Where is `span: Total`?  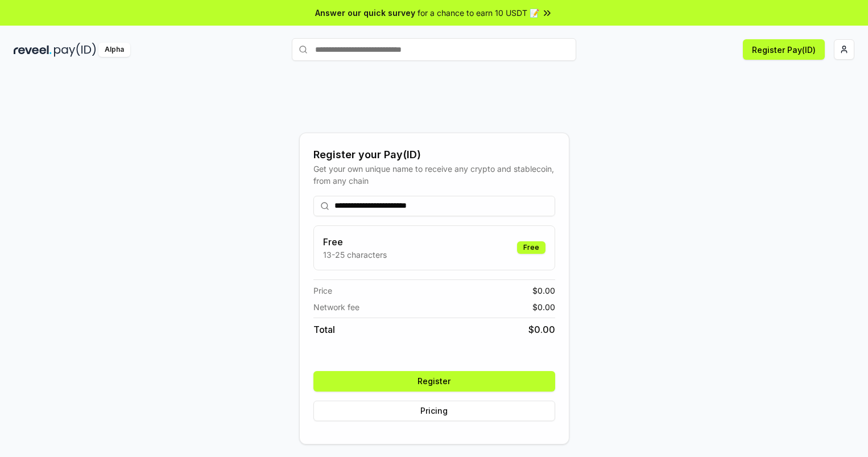 span: Total is located at coordinates (324, 330).